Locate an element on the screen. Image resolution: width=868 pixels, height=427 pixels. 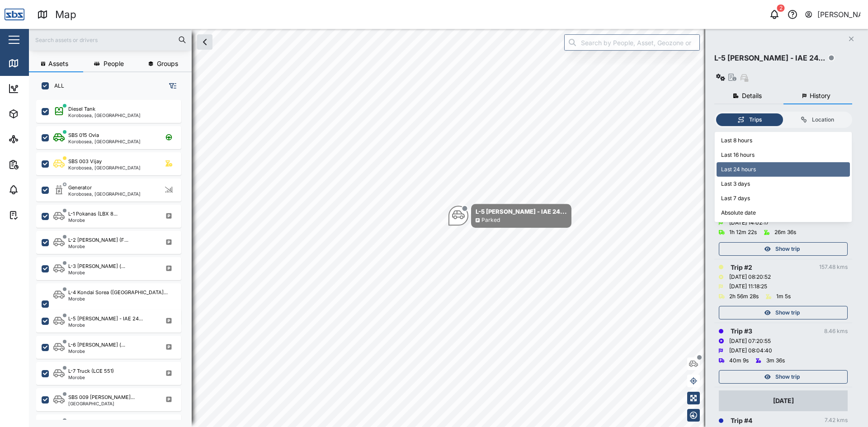
div: Trip # 2 is located at coordinates (742, 268).